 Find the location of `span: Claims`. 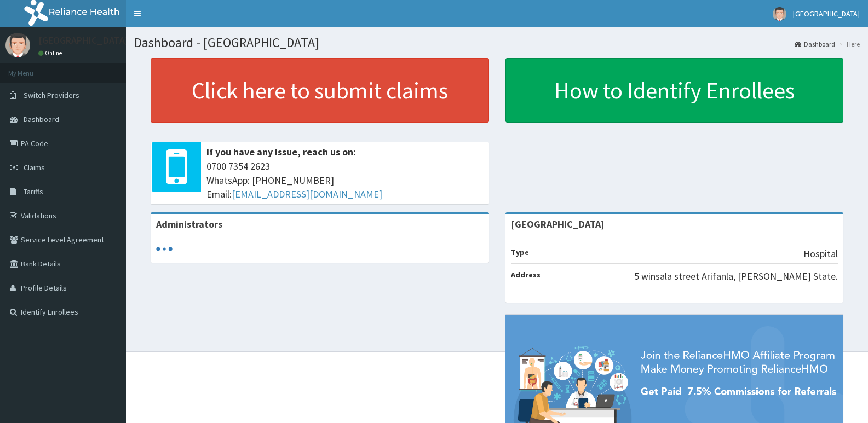

span: Claims is located at coordinates (34, 168).